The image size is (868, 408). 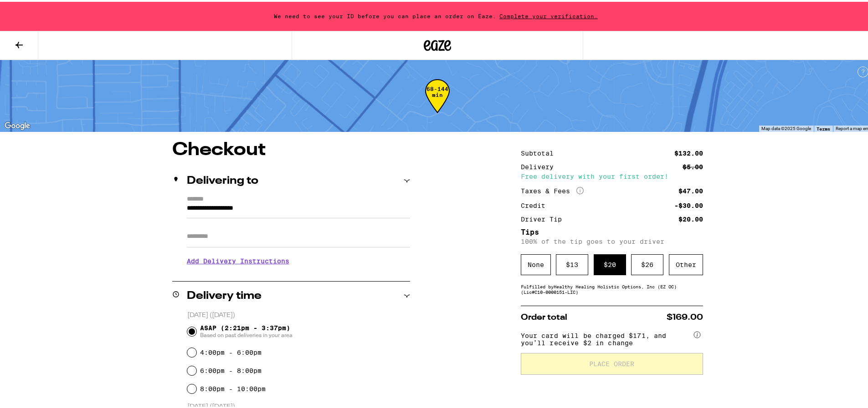 I want to click on label: 8:00pm - 10:00pm, so click(x=233, y=388).